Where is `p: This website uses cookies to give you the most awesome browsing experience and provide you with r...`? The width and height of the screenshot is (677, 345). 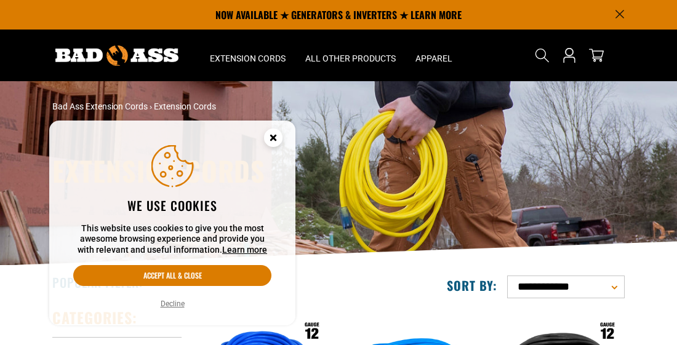 p: This website uses cookies to give you the most awesome browsing experience and provide you with r... is located at coordinates (172, 239).